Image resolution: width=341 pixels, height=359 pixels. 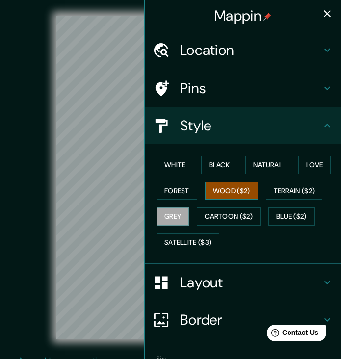 I want to click on button: Black, so click(x=220, y=165).